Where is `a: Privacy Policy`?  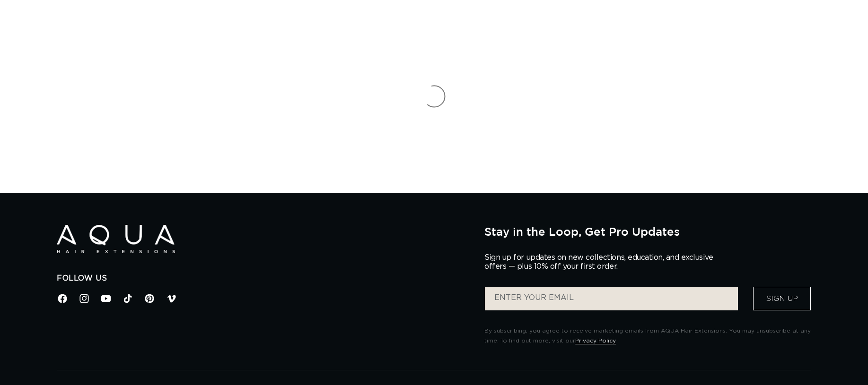
a: Privacy Policy is located at coordinates (596, 341).